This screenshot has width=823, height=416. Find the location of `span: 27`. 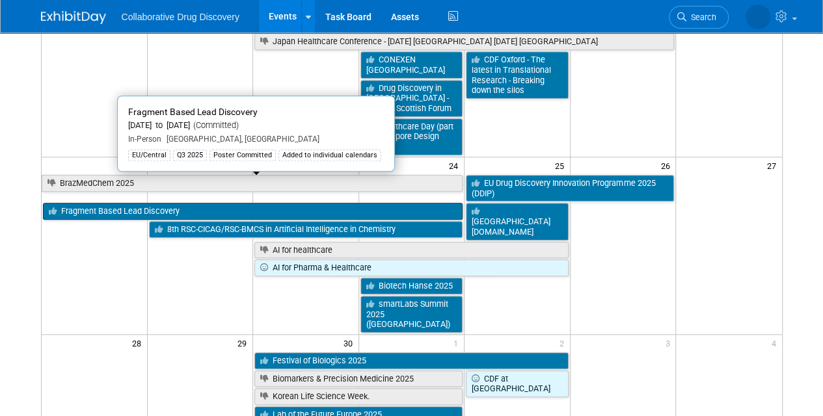

span: 27 is located at coordinates (774, 165).